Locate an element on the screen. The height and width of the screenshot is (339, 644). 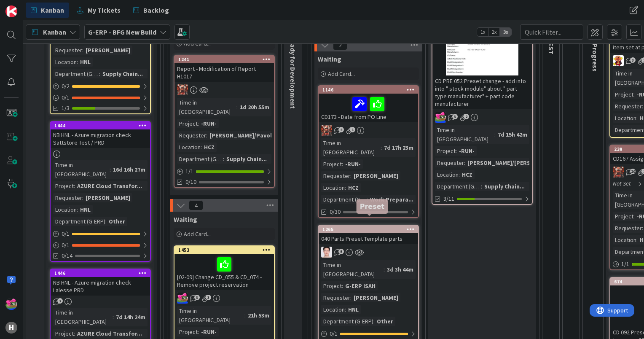
span: 0 / 2 is located at coordinates (65, 86).